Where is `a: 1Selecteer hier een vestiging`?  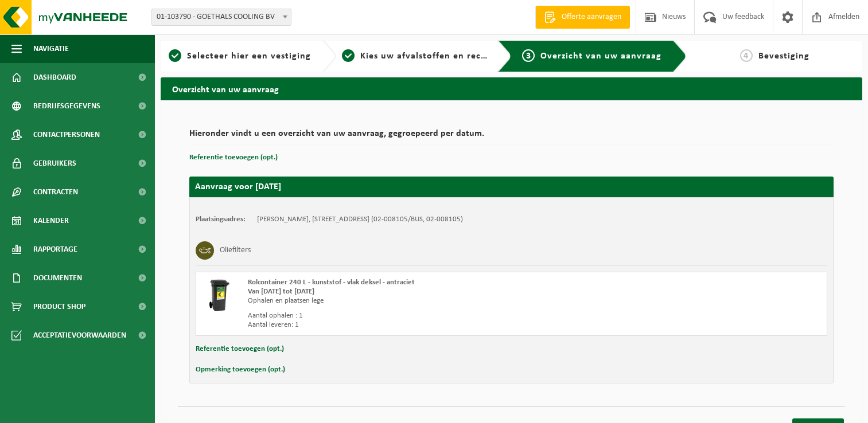
a: 1Selecteer hier een vestiging is located at coordinates (240, 56).